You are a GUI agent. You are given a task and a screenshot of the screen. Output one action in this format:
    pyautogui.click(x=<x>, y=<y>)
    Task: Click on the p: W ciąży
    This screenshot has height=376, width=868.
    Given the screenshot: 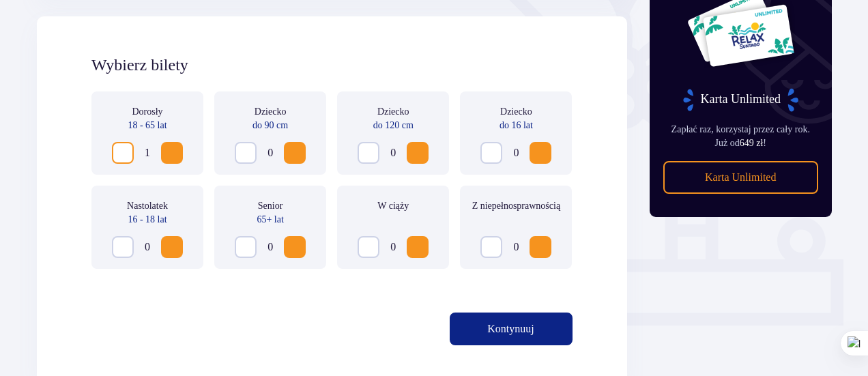 What is the action you would take?
    pyautogui.click(x=393, y=206)
    